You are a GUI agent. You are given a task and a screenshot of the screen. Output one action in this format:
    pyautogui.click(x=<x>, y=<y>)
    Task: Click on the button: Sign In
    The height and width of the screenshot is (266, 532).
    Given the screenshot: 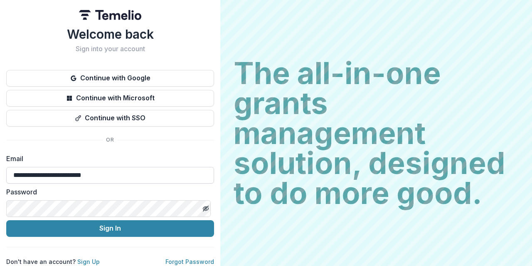 What is the action you would take?
    pyautogui.click(x=110, y=228)
    